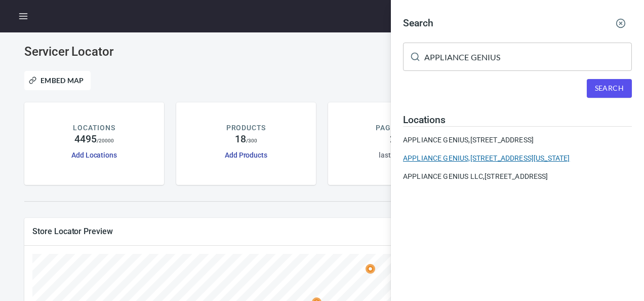 The width and height of the screenshot is (644, 301). What do you see at coordinates (609, 88) in the screenshot?
I see `span: Search` at bounding box center [609, 88].